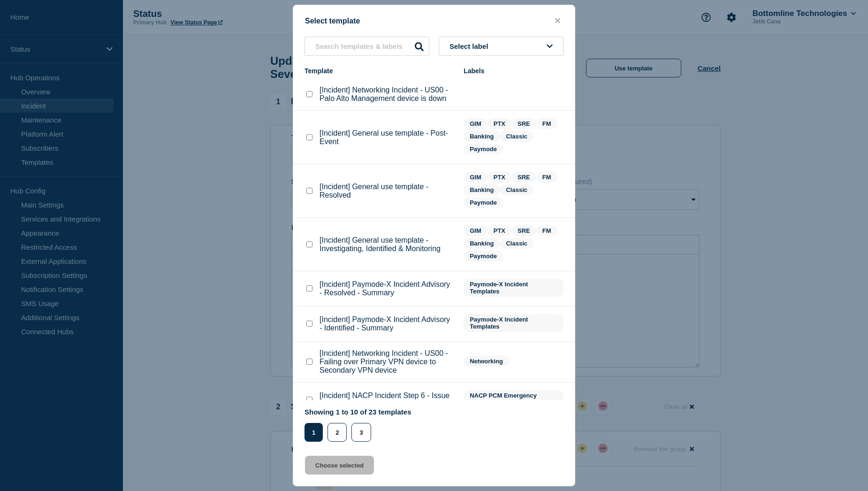  I want to click on p: [Incident] General use template - Post-Event, so click(387, 138).